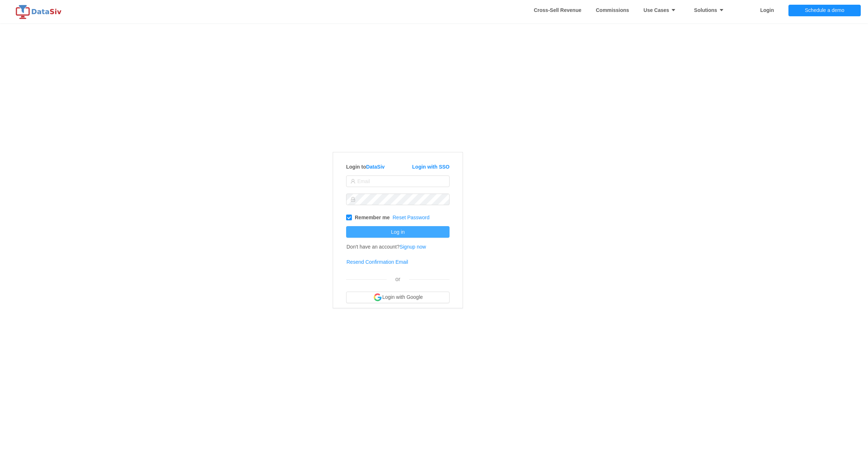 This screenshot has height=466, width=868. What do you see at coordinates (411, 218) in the screenshot?
I see `a: Reset Password` at bounding box center [411, 218].